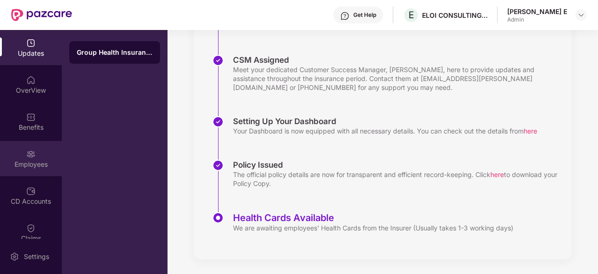 The height and width of the screenshot is (274, 598). Describe the element at coordinates (218, 218) in the screenshot. I see `img: svg+xml;base64,PHN2ZyBpZD0iU3RlcC1BY3RpdmUtMzJ4MzIiIHhtbG5zPSJodHRwOi8vd3d3LnczLm9yZy8yMDAwL3N2Zy...` at that location.